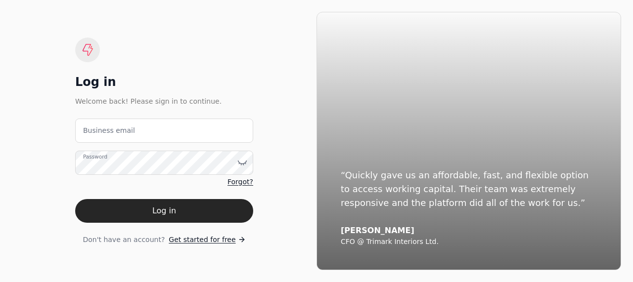  What do you see at coordinates (240, 182) in the screenshot?
I see `a: Forgot?` at bounding box center [240, 182].